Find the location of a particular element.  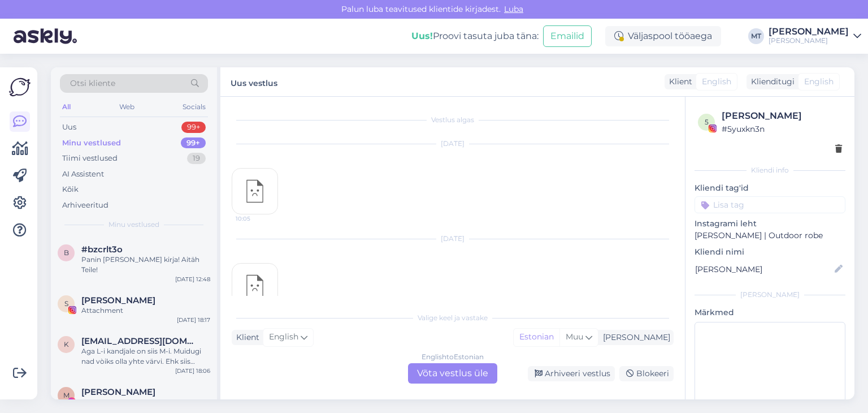

span: Luba is located at coordinates (513, 9).